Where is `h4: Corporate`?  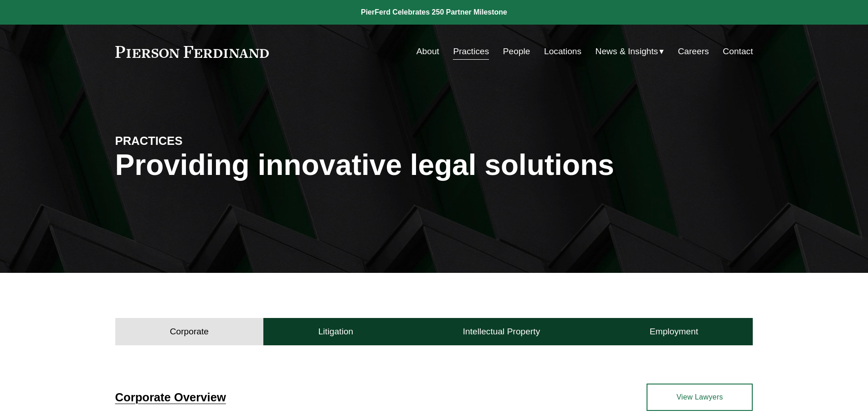 h4: Corporate is located at coordinates (189, 332).